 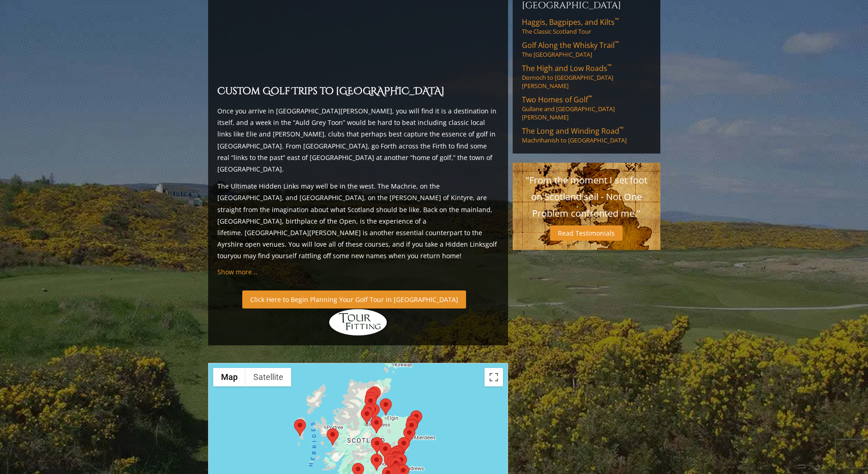 What do you see at coordinates (237, 272) in the screenshot?
I see `span: Show more...` at bounding box center [237, 272].